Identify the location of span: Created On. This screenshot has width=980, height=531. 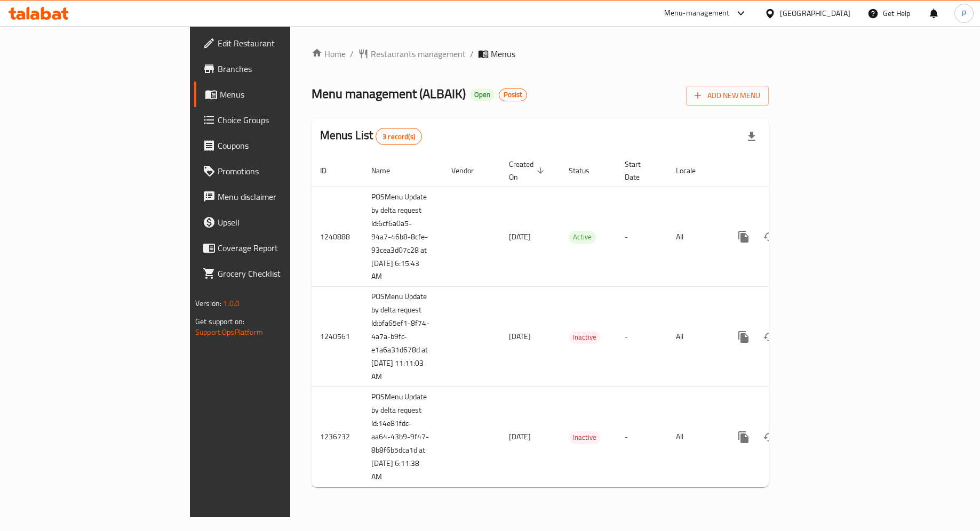
(529, 171).